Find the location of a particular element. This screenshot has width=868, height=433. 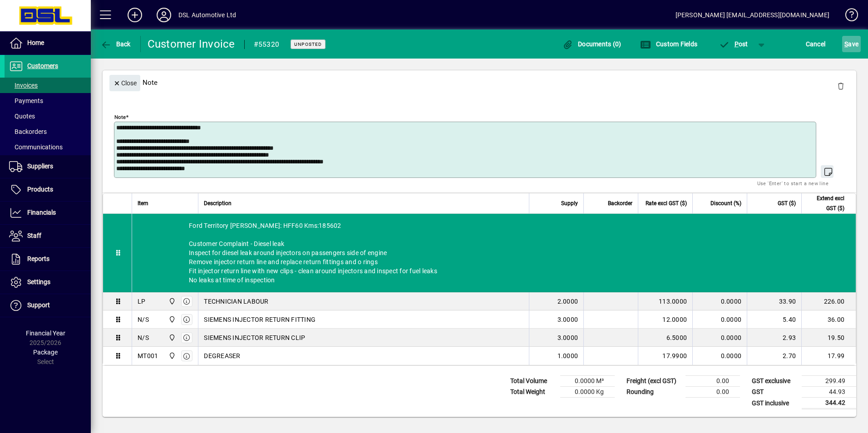

span: Invoices is located at coordinates (24, 86).